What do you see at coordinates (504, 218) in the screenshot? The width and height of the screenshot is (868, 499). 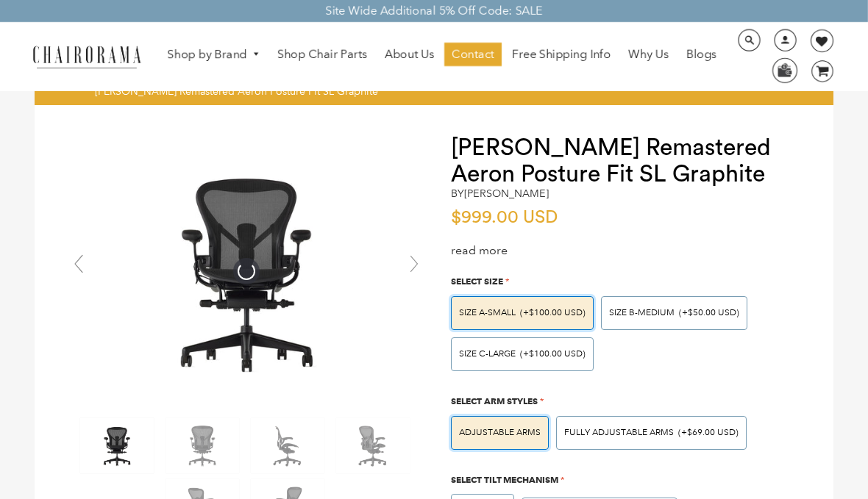 I see `span: $999.00 USD` at bounding box center [504, 218].